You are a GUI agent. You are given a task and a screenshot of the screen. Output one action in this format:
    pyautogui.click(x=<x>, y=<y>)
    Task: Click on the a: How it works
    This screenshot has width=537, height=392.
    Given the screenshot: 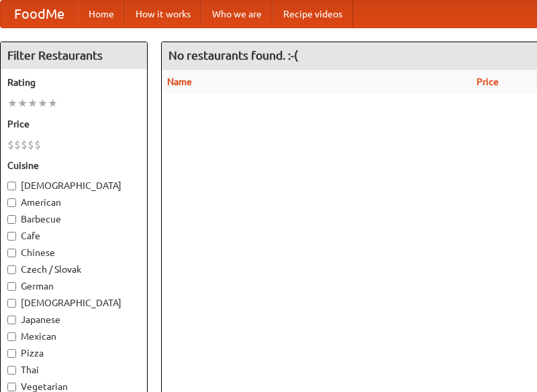 What is the action you would take?
    pyautogui.click(x=163, y=14)
    